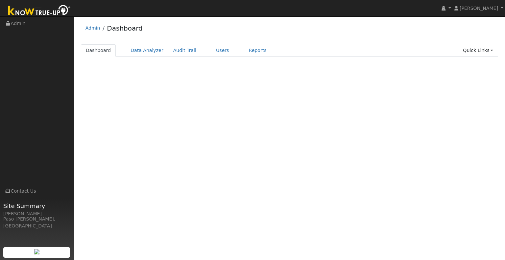  What do you see at coordinates (39, 11) in the screenshot?
I see `img: Know True-Up` at bounding box center [39, 11].